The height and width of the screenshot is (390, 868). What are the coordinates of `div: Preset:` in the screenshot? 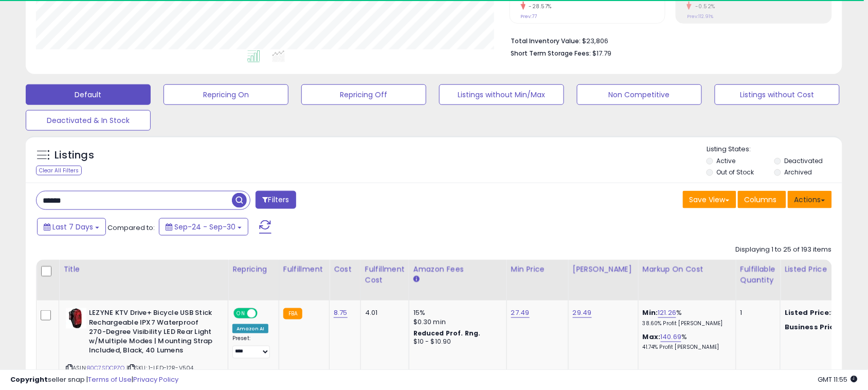 It's located at (252, 347).